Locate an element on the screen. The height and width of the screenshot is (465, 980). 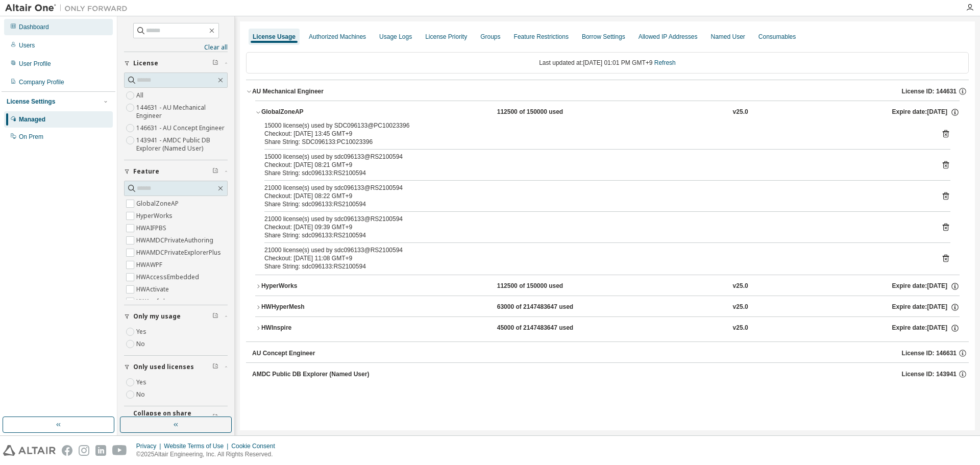
span: Only my usage is located at coordinates (157, 316).